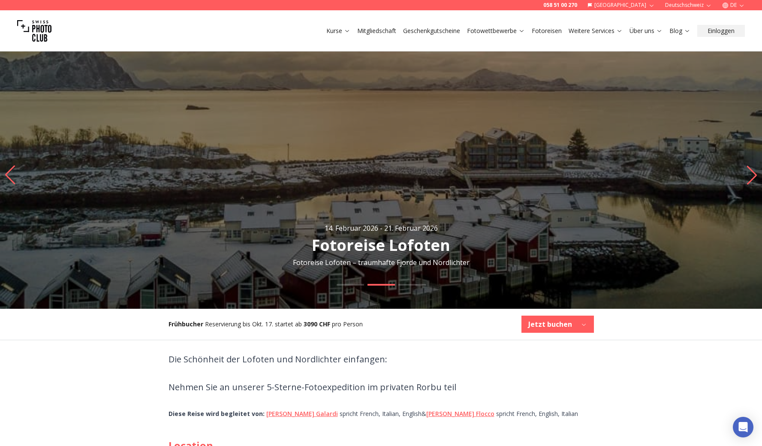 The width and height of the screenshot is (762, 446). I want to click on b: Frühbucher, so click(186, 324).